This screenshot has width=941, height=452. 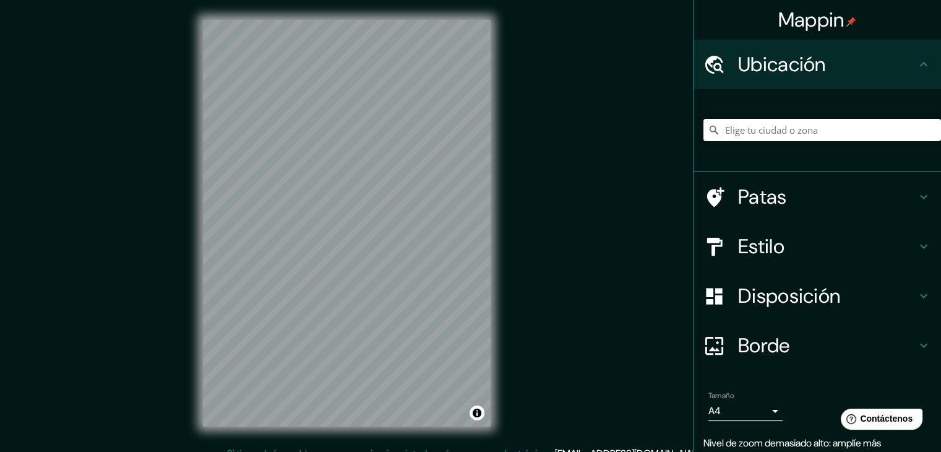 What do you see at coordinates (852, 22) in the screenshot?
I see `img: pin-icon.png` at bounding box center [852, 22].